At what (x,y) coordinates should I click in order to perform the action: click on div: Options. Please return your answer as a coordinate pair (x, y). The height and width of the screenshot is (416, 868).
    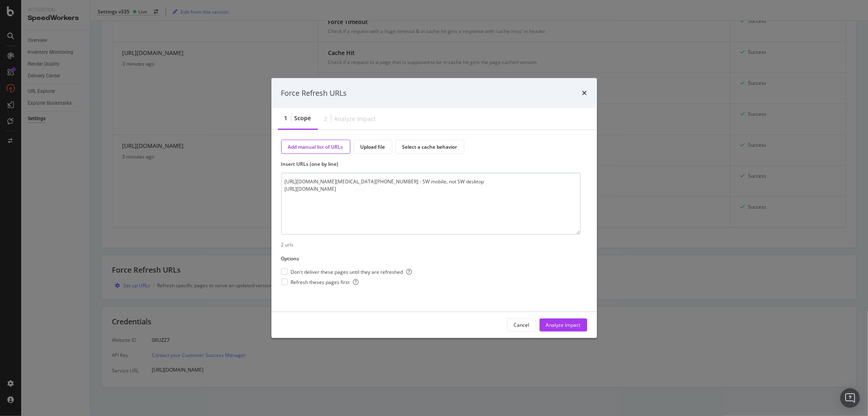
    Looking at the image, I should click on (290, 258).